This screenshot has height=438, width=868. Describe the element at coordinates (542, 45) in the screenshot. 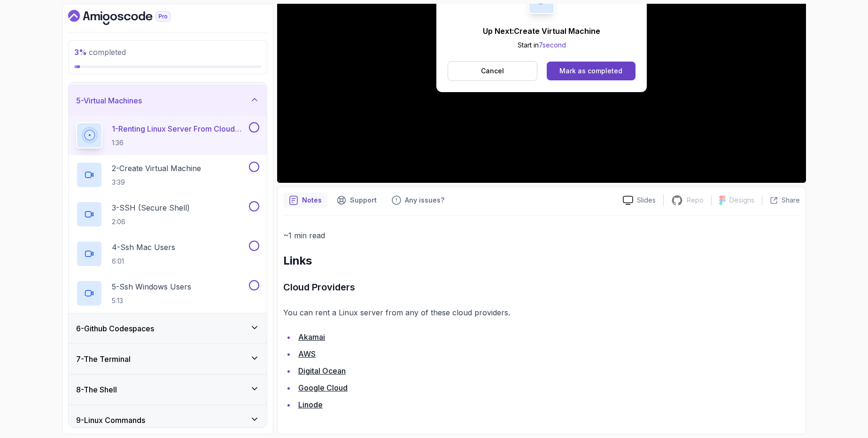

I see `p: Start in` at that location.